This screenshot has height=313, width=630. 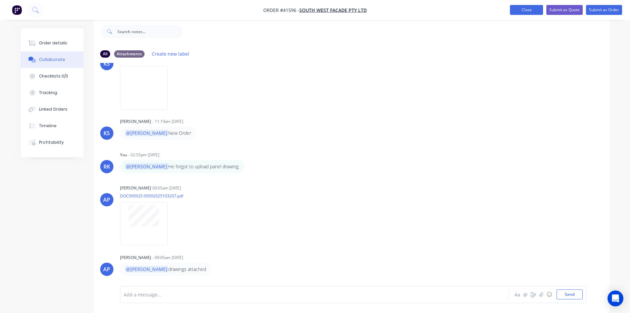 I want to click on div: Tracking, so click(x=48, y=93).